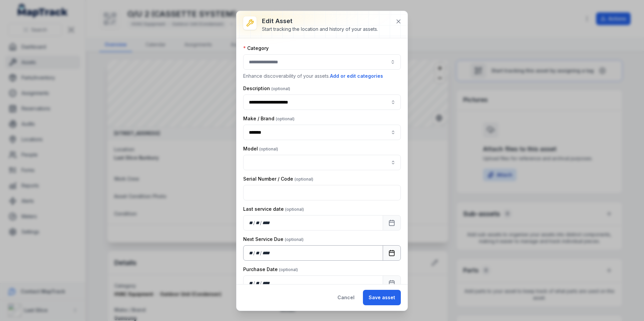 Image resolution: width=644 pixels, height=321 pixels. Describe the element at coordinates (273, 239) in the screenshot. I see `label: Next Service Due` at that location.